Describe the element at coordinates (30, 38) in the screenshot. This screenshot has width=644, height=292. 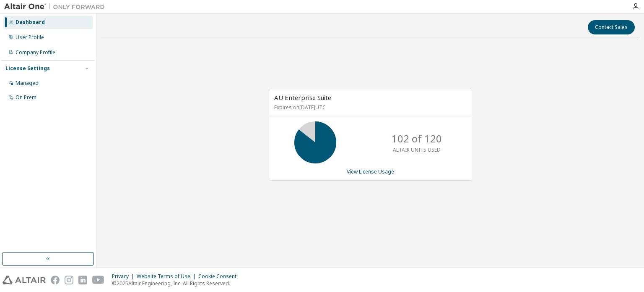
I see `div: User Profile` at that location.